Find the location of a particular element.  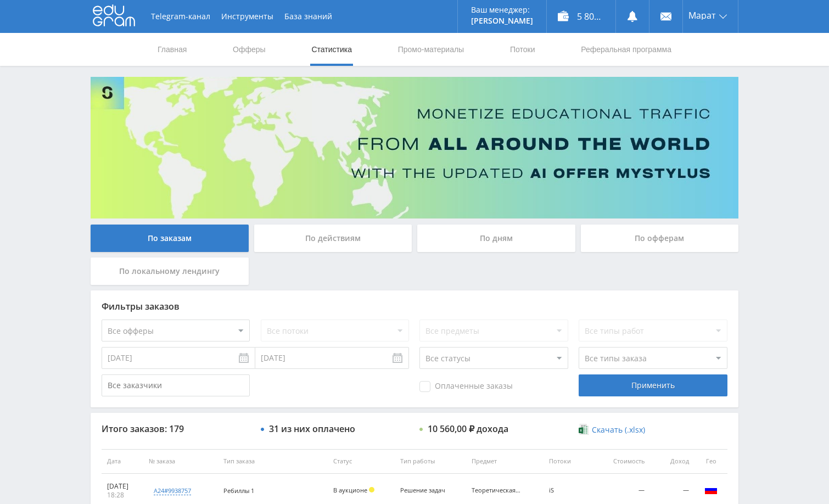

th: Потоки is located at coordinates (570, 461).